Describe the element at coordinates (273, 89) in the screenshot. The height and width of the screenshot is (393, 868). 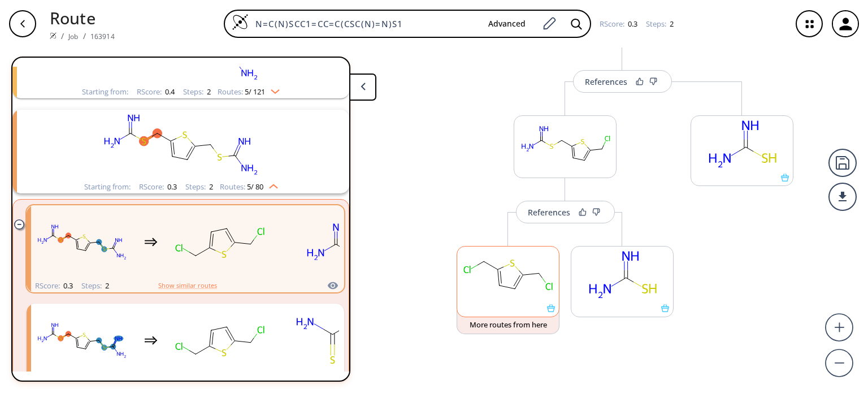
I see `img: Down` at that location.